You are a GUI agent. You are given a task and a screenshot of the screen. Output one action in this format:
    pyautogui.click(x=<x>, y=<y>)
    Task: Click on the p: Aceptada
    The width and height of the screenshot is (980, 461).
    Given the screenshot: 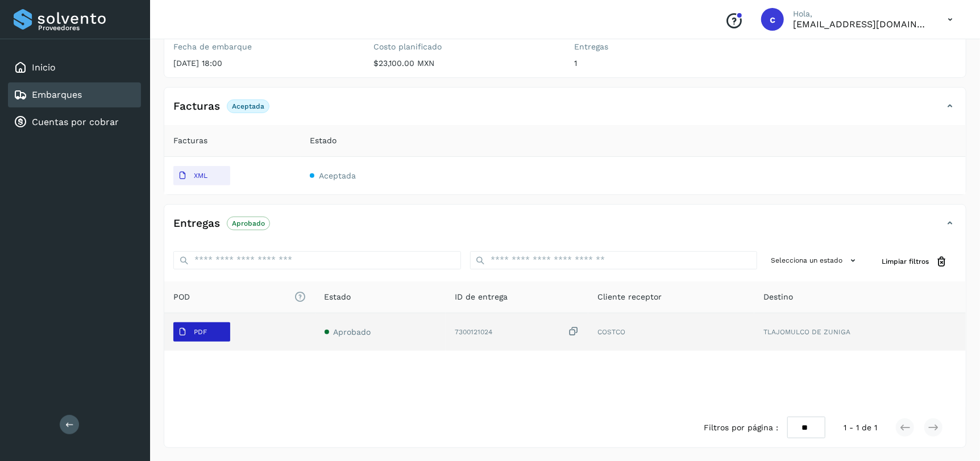 What is the action you would take?
    pyautogui.click(x=248, y=106)
    